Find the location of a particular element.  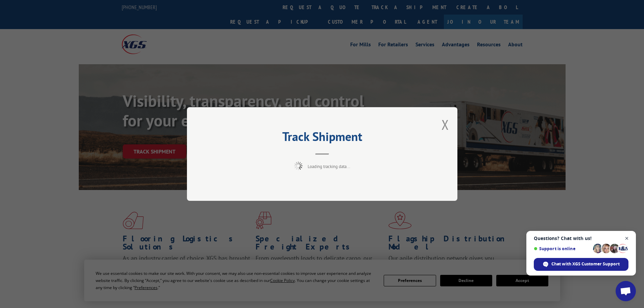

div: Open chat is located at coordinates (626, 291).